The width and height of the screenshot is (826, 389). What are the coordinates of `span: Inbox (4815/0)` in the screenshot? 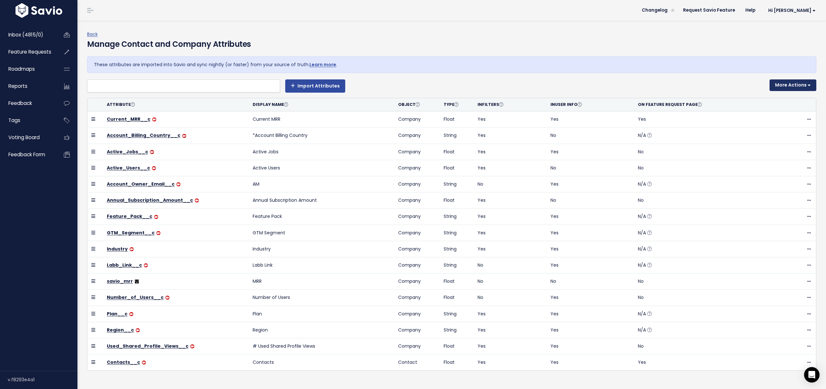 It's located at (26, 35).